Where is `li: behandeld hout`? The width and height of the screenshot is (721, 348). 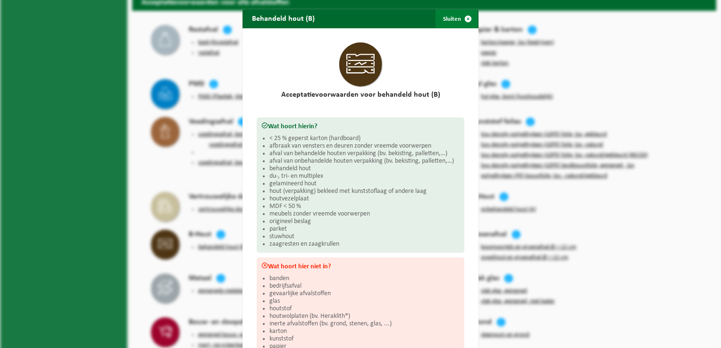
li: behandeld hout is located at coordinates (364, 169).